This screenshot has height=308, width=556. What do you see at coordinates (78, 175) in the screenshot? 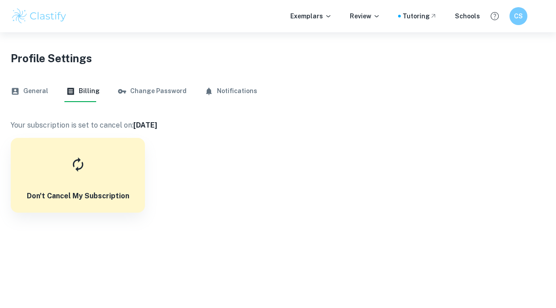
I see `button: Don't Cancel My Subscription` at bounding box center [78, 175].